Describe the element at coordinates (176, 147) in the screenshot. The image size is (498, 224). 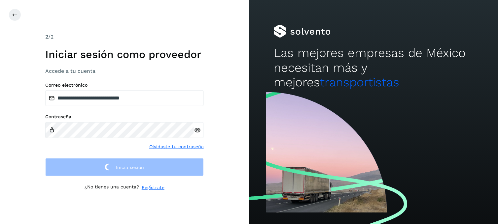
I see `a: Olvidaste tu contraseña` at that location.